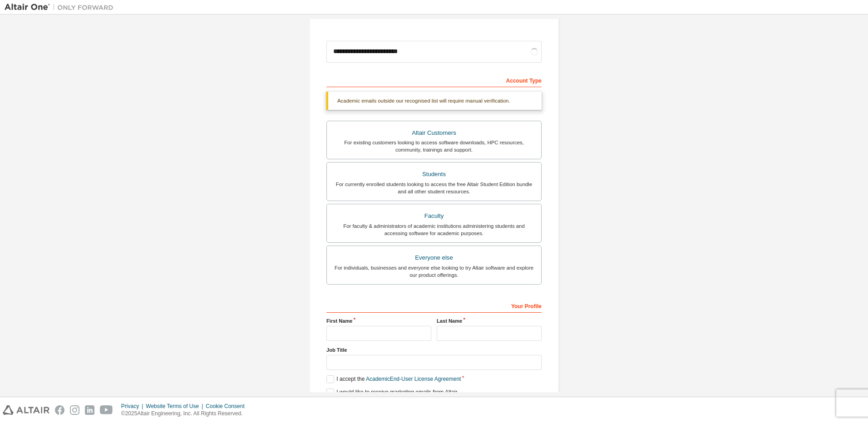 Image resolution: width=868 pixels, height=423 pixels. What do you see at coordinates (26, 411) in the screenshot?
I see `img: altair_logo.svg` at bounding box center [26, 411].